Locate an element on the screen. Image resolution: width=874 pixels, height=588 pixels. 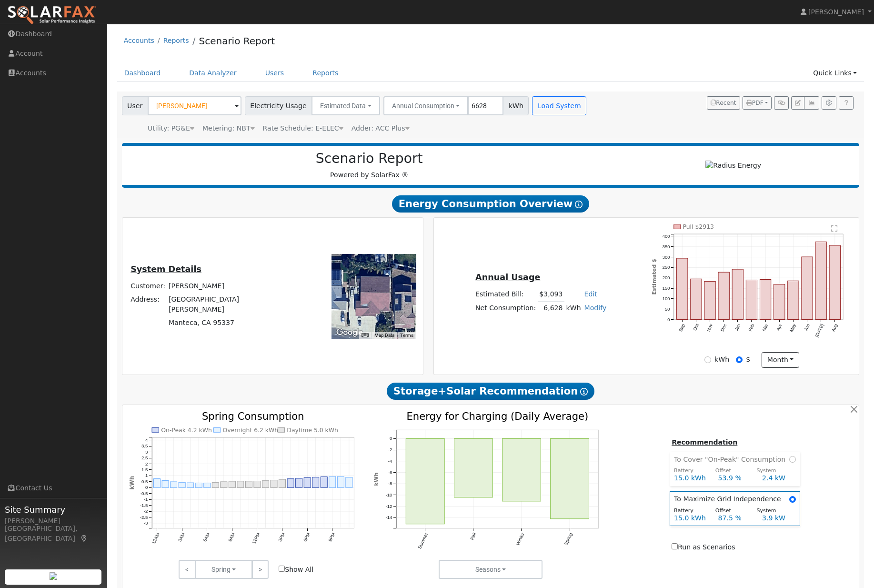
text: 100 is located at coordinates (666, 299).